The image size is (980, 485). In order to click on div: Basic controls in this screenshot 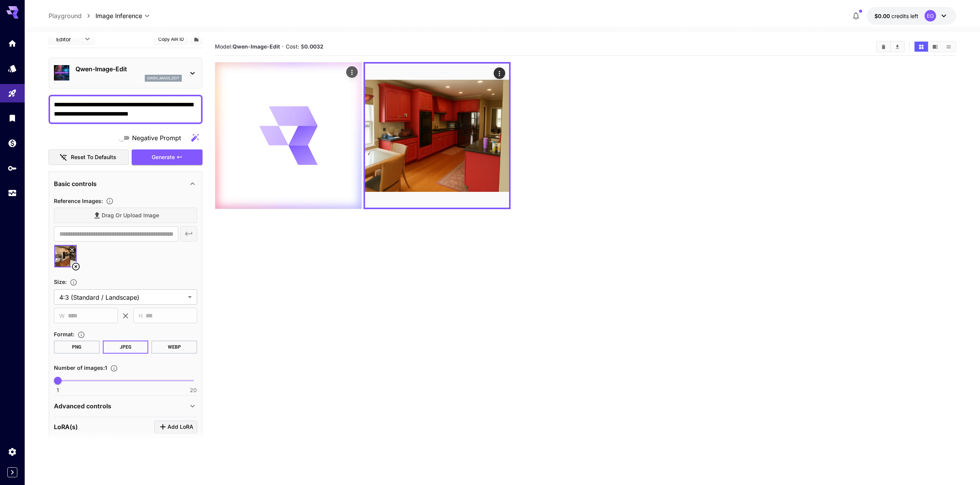, I will do `click(125, 184)`.